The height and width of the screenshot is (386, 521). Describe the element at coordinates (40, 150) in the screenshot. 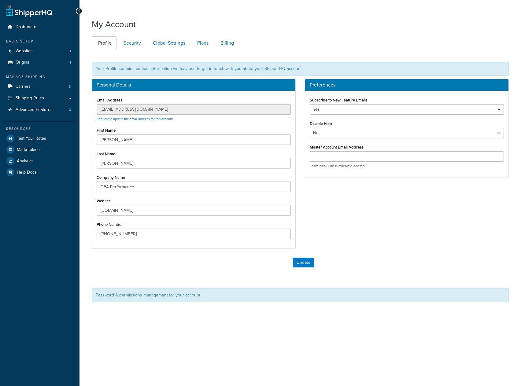

I see `li: Marketplace` at that location.